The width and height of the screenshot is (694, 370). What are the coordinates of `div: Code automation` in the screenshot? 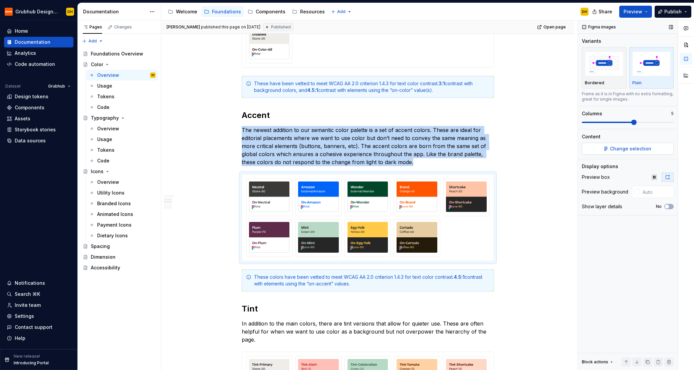 It's located at (35, 64).